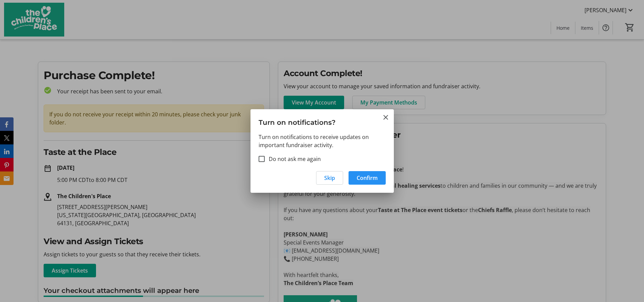  What do you see at coordinates (386, 117) in the screenshot?
I see `button: Close` at bounding box center [386, 117].